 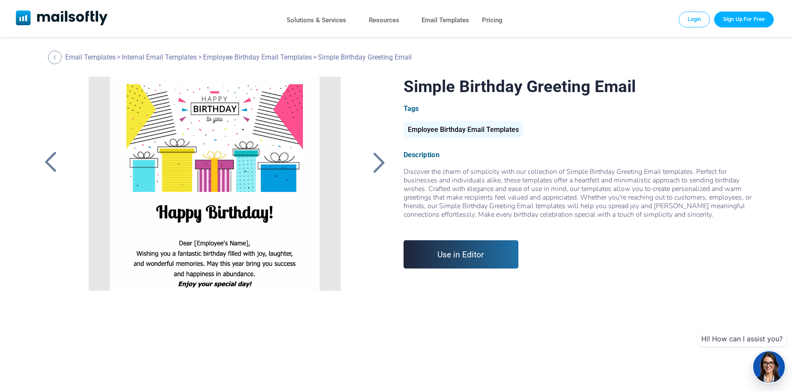 What do you see at coordinates (578, 108) in the screenshot?
I see `div: Tags` at bounding box center [578, 108].